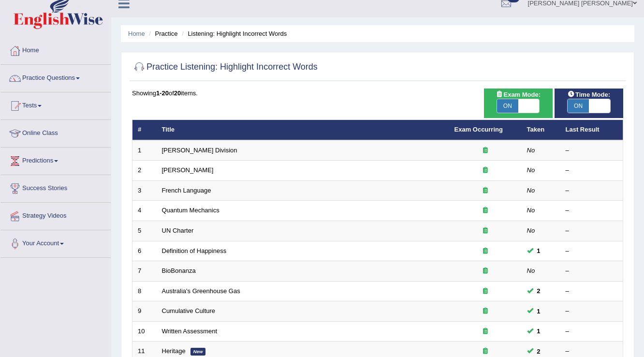 This screenshot has width=644, height=357. What do you see at coordinates (179, 270) in the screenshot?
I see `a: BioBonanza` at bounding box center [179, 270].